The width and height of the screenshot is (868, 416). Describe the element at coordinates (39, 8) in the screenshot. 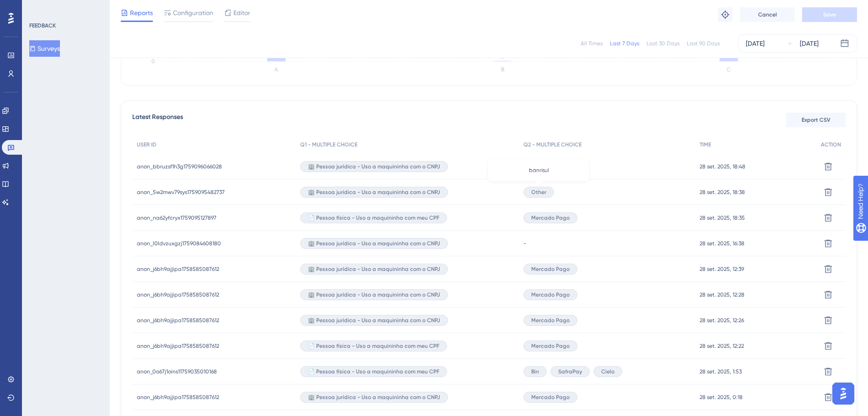

I see `span: Need Help?` at that location.